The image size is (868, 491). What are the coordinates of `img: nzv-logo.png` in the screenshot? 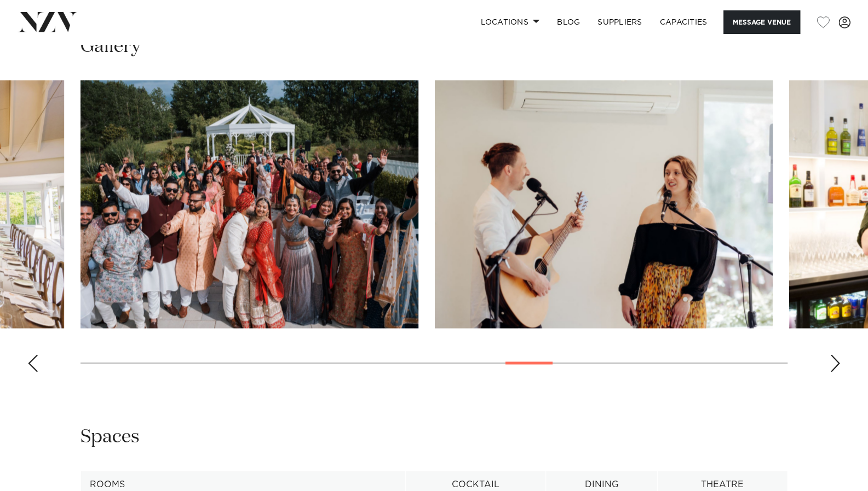 It's located at (47, 22).